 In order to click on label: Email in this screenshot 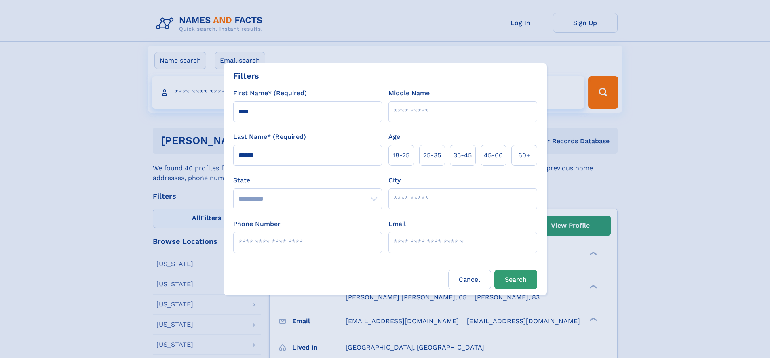, I will do `click(397, 224)`.